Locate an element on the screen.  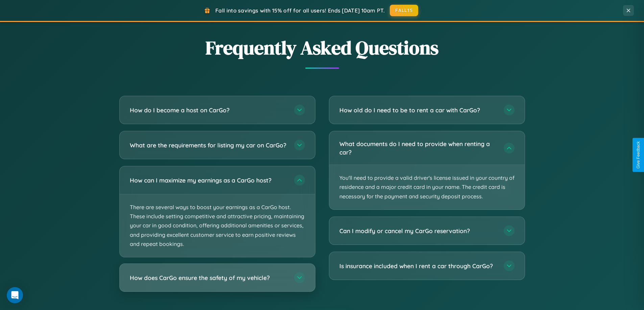
button: FALL15 is located at coordinates (404, 11).